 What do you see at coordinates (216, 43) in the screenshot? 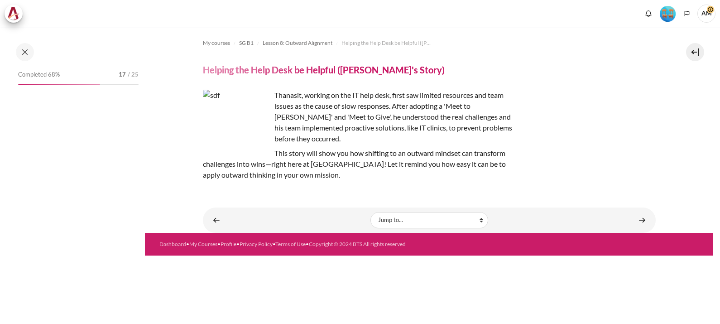
I see `a: My courses` at bounding box center [216, 43].